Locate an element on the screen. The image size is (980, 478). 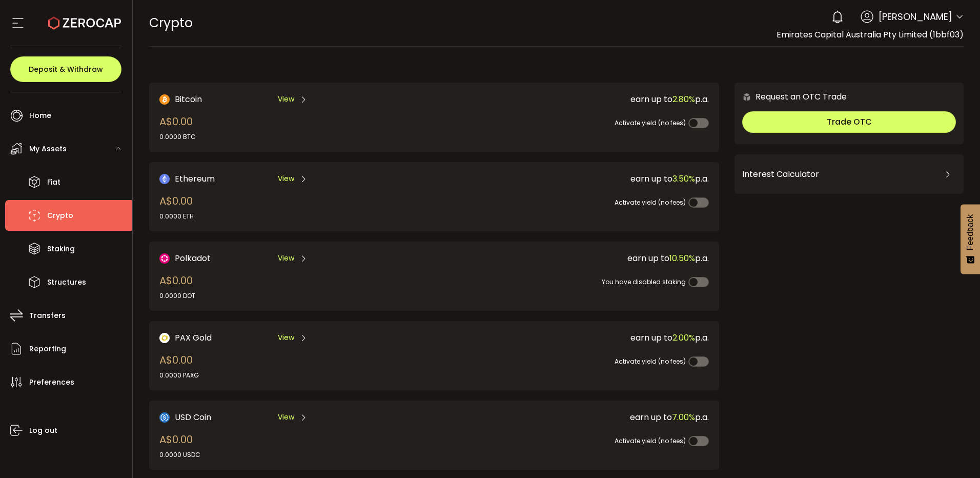
img: USD Coin is located at coordinates (165, 418).